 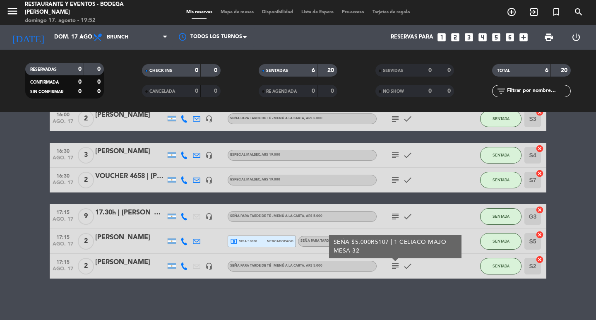 I want to click on span: TOTAL, so click(x=503, y=71).